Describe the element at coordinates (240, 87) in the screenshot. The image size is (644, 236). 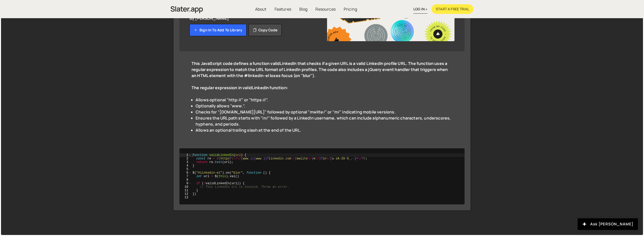
I see `strong: The regular expression in validLinkedIn function:` at that location.